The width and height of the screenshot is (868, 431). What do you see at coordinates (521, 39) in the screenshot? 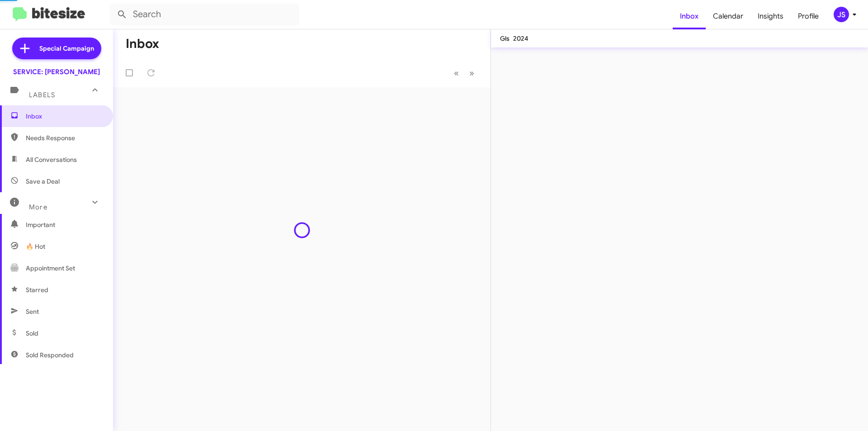
I see `span: 2024` at bounding box center [521, 39].